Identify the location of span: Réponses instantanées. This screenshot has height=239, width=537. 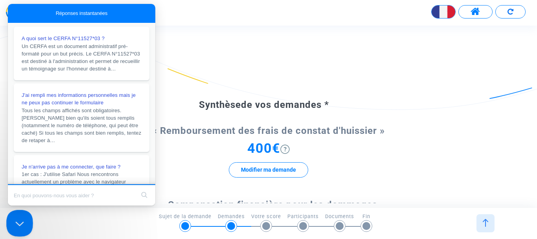
(74, 9).